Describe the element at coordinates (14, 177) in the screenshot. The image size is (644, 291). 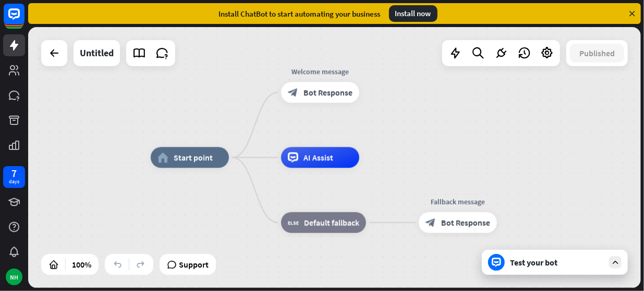
I see `a: 7 days` at that location.